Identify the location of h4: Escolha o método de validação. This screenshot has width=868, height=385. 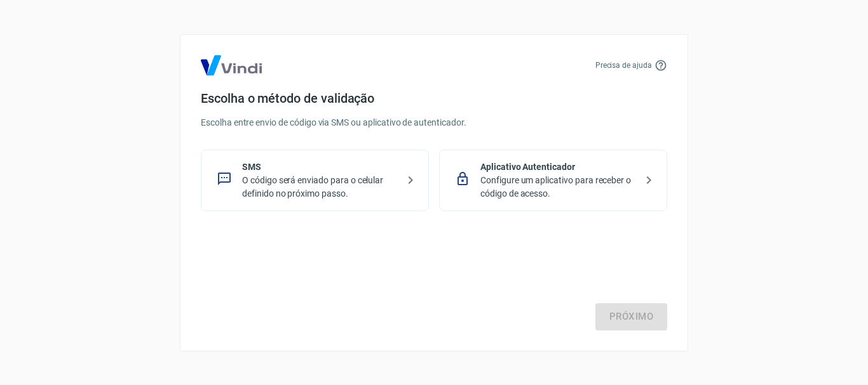
(434, 99).